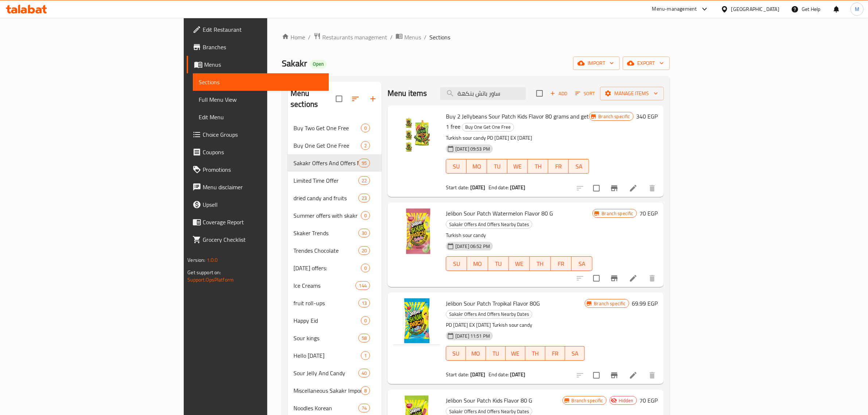  What do you see at coordinates (327, 145) in the screenshot?
I see `div: Buy One Get One Free` at bounding box center [327, 145].